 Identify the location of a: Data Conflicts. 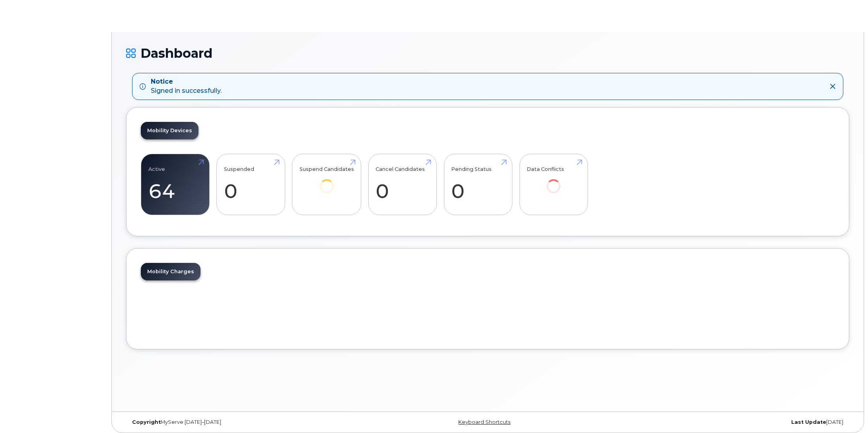
(553, 181).